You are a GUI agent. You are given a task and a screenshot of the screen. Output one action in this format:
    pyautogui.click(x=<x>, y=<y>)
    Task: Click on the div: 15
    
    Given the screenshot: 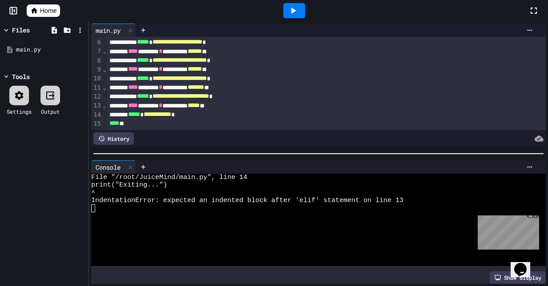 What is the action you would take?
    pyautogui.click(x=97, y=124)
    